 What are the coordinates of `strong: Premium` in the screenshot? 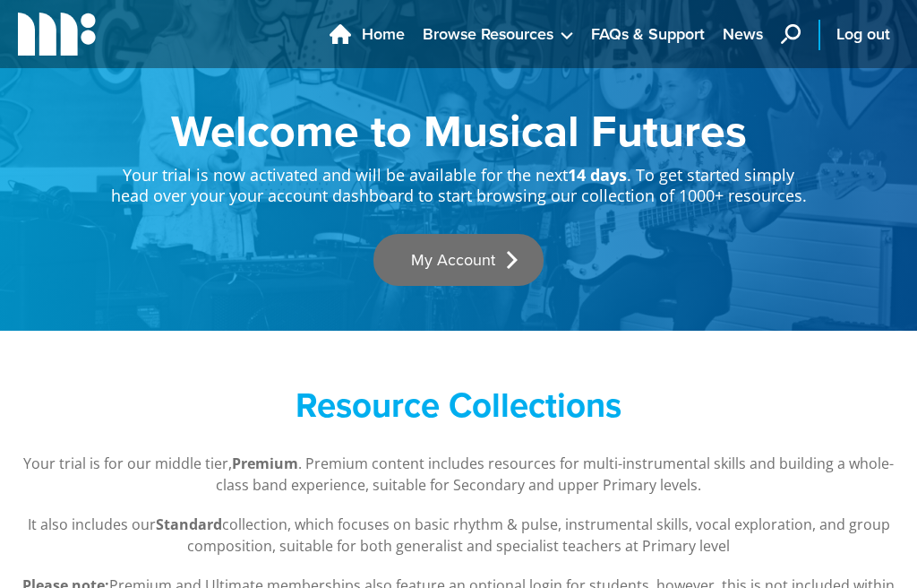 It's located at (265, 464).